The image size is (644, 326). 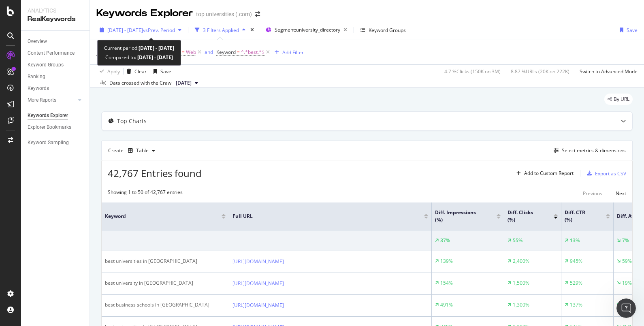 I want to click on div: times, so click(x=252, y=30).